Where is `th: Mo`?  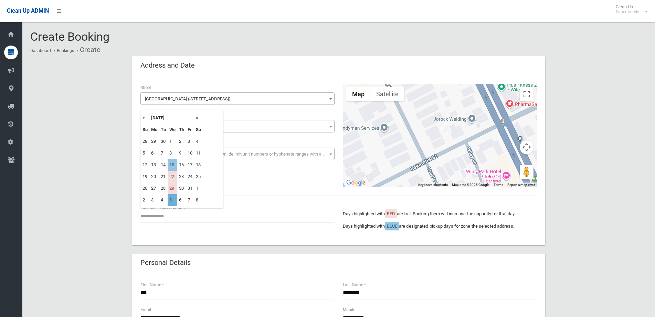 th: Mo is located at coordinates (154, 129).